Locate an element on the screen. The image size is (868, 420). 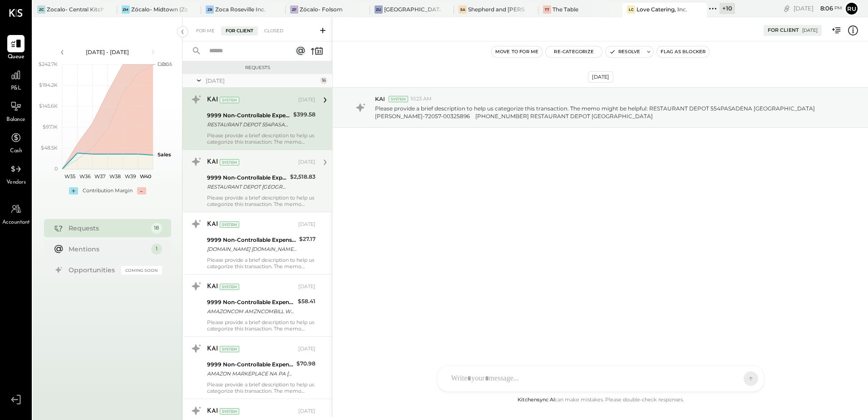
div: 16 is located at coordinates (324, 80).